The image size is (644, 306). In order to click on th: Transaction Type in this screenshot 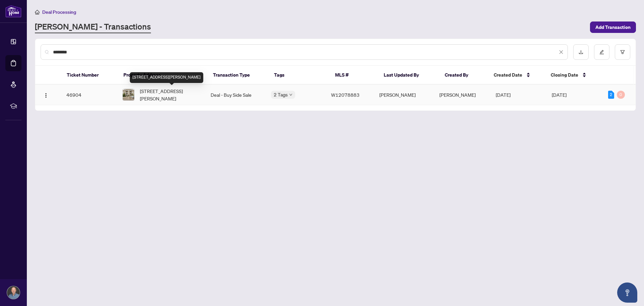, I will do `click(238, 75)`.